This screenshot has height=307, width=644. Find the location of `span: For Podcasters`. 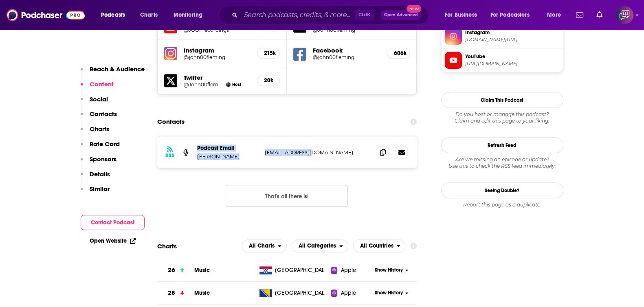

span: For Podcasters is located at coordinates (510, 15).